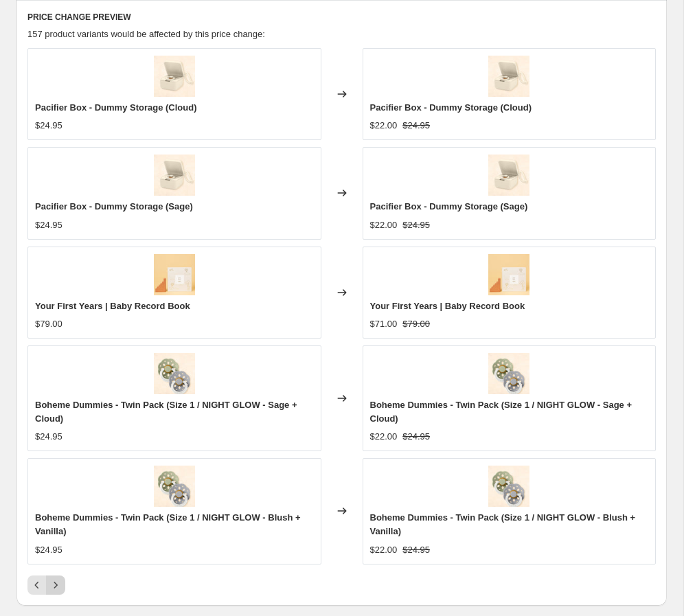 The width and height of the screenshot is (684, 616). What do you see at coordinates (46, 585) in the screenshot?
I see `nav: Pagination` at bounding box center [46, 585].